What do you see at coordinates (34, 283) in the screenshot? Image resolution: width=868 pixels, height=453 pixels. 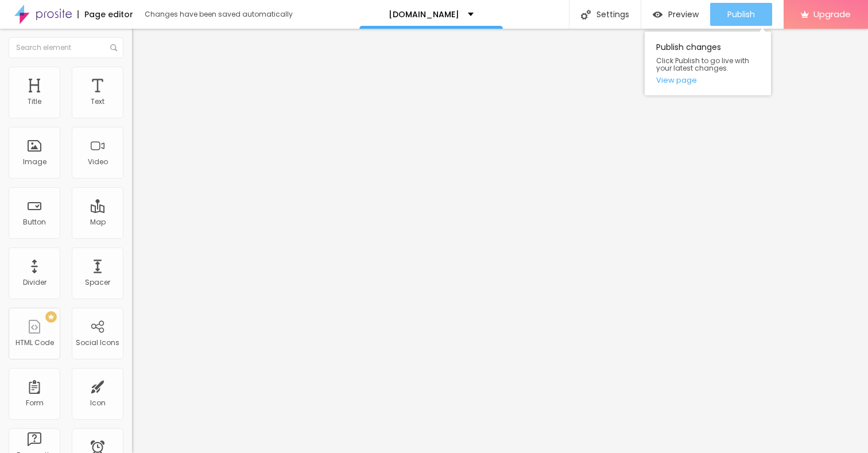 I see `div: Divider` at bounding box center [34, 283].